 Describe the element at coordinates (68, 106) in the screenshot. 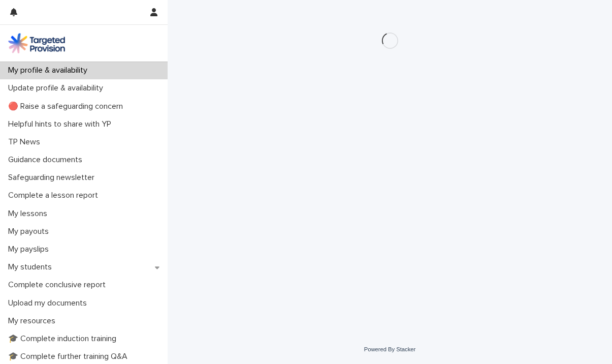

I see `p: 🔴 Raise a safeguarding concern` at that location.